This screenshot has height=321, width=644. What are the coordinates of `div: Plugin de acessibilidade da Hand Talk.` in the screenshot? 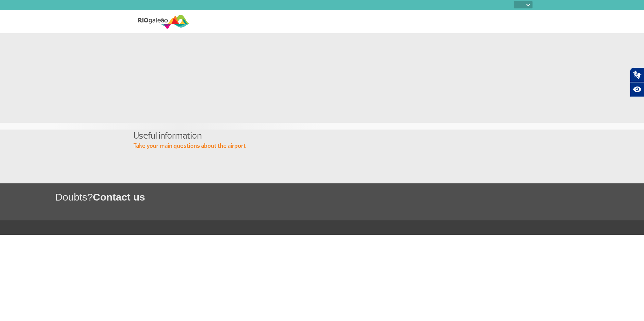 It's located at (637, 82).